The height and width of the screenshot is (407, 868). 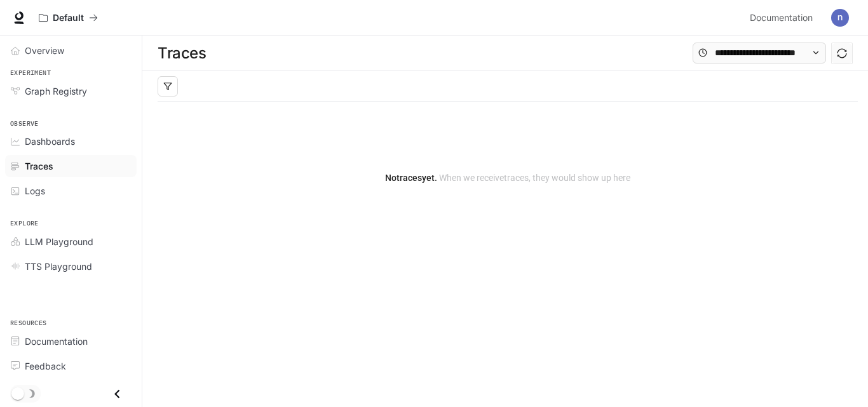 What do you see at coordinates (44, 50) in the screenshot?
I see `span: Overview` at bounding box center [44, 50].